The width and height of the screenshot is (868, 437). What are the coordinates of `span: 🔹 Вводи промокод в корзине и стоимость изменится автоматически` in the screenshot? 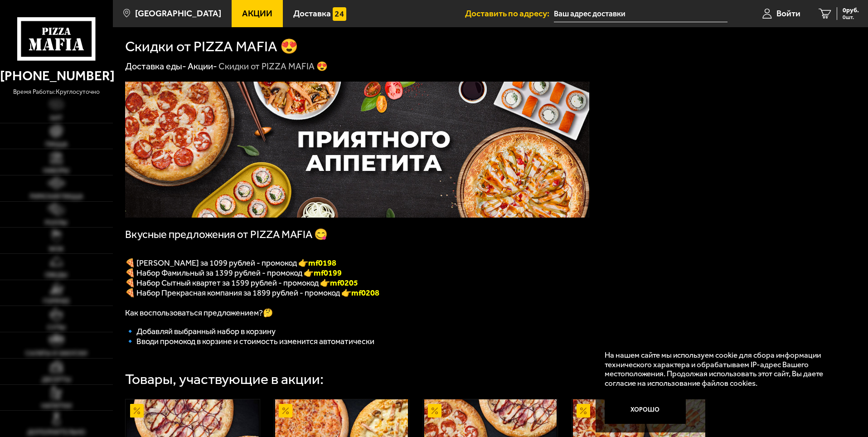 It's located at (249, 341).